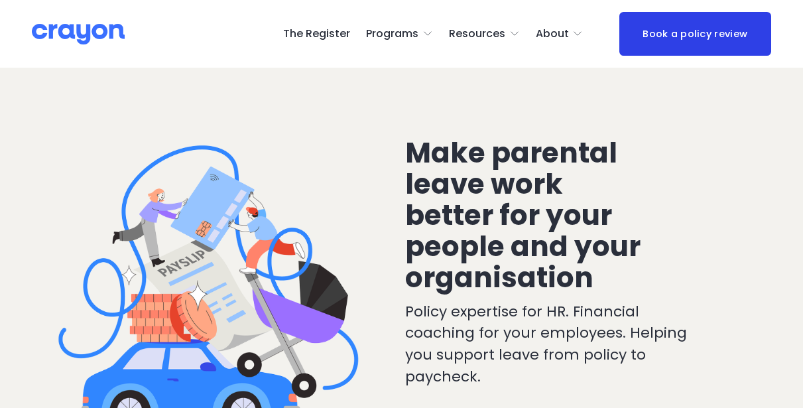  What do you see at coordinates (477, 34) in the screenshot?
I see `span: Resources` at bounding box center [477, 34].